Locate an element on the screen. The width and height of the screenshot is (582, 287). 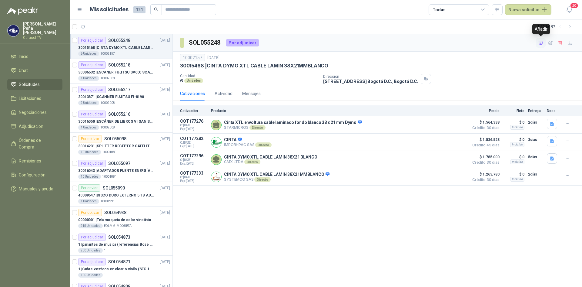
p: Cotización is located at coordinates (194, 111).